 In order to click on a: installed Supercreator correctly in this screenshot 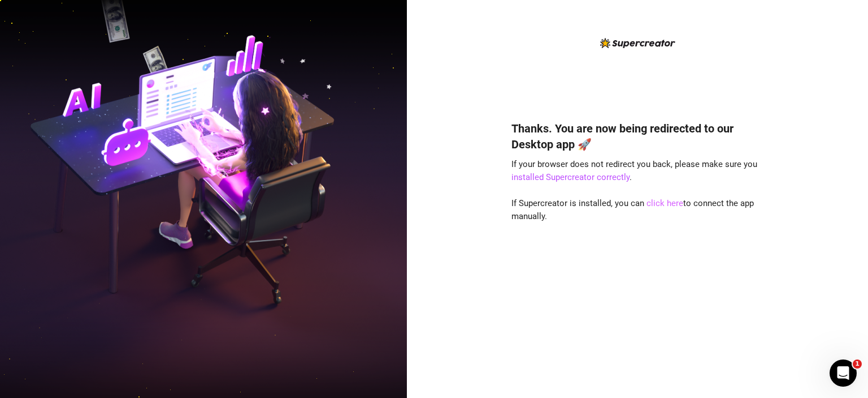, I will do `click(570, 177)`.